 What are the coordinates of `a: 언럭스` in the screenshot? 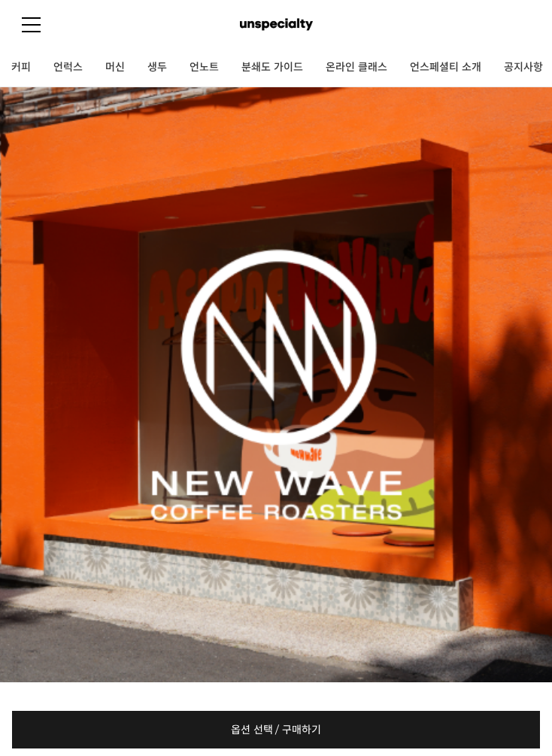 It's located at (68, 68).